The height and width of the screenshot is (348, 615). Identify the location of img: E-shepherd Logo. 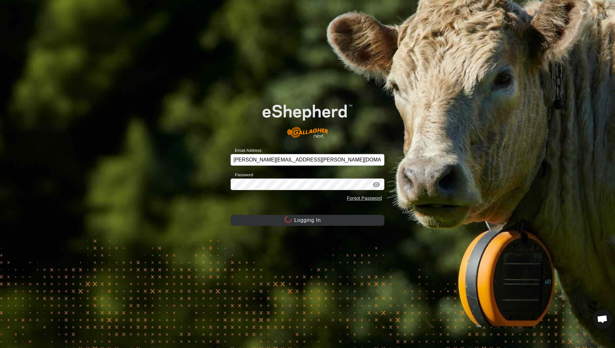
(307, 118).